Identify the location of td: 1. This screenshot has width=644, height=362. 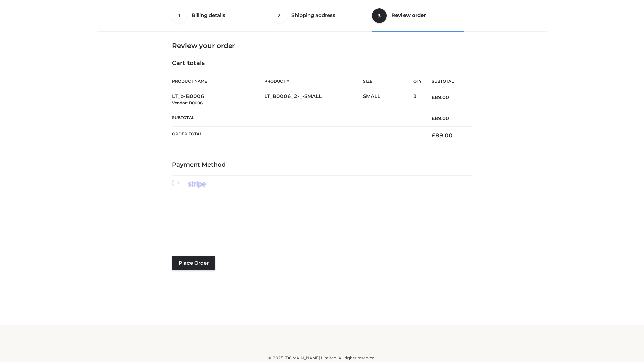
(417, 99).